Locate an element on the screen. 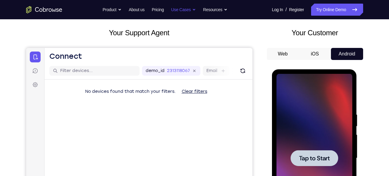 The image size is (389, 176). button: Tap to Start is located at coordinates (42, 88).